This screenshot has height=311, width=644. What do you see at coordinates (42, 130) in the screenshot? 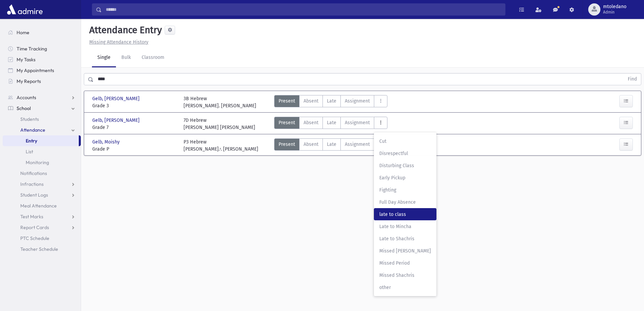
I see `a: Attendance` at bounding box center [42, 130].